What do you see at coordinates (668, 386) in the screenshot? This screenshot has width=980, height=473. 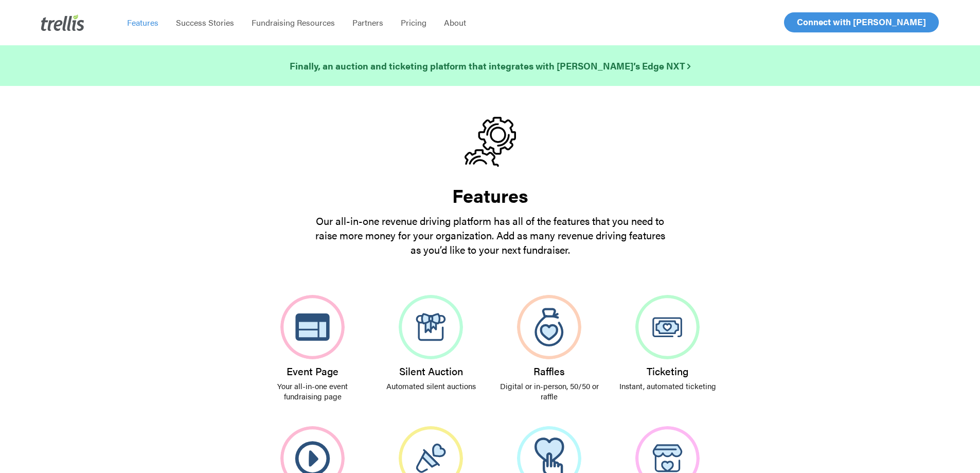 I see `p: Instant, automated ticketing` at bounding box center [668, 386].